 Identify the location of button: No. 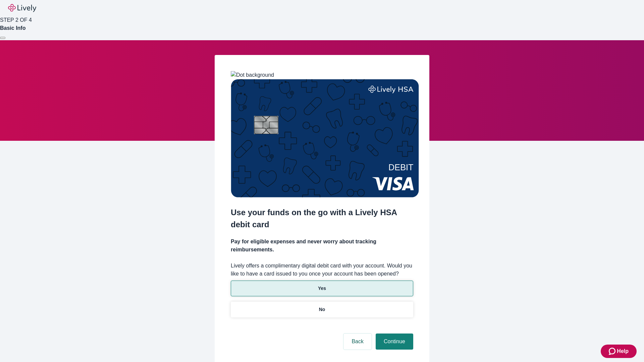
(322, 309).